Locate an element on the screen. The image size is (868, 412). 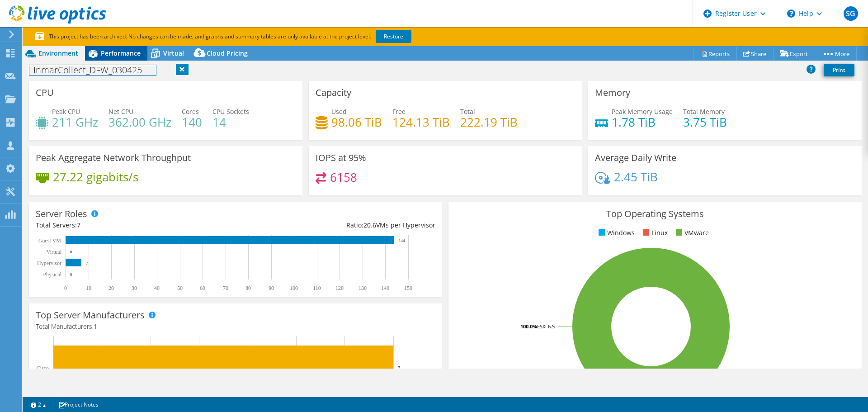
svg: \n is located at coordinates (792, 14).